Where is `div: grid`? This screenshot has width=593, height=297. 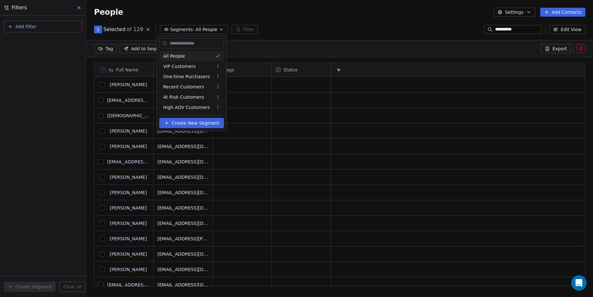
div: grid is located at coordinates (369, 181).